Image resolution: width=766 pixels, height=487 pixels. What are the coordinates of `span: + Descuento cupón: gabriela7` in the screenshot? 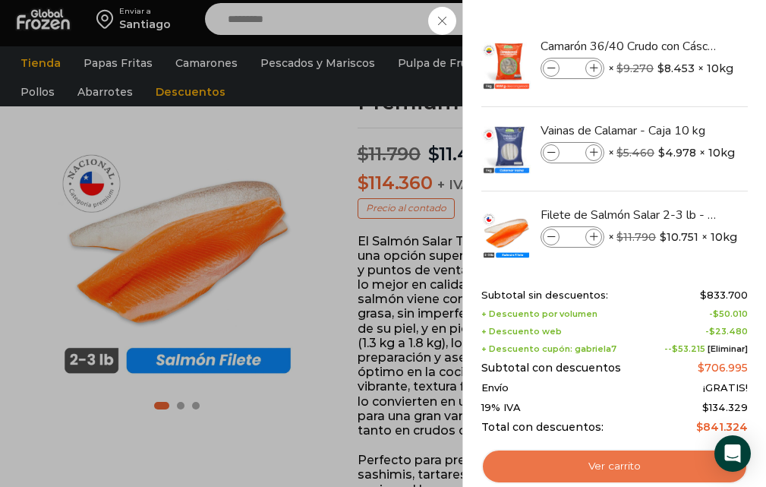 It's located at (549, 349).